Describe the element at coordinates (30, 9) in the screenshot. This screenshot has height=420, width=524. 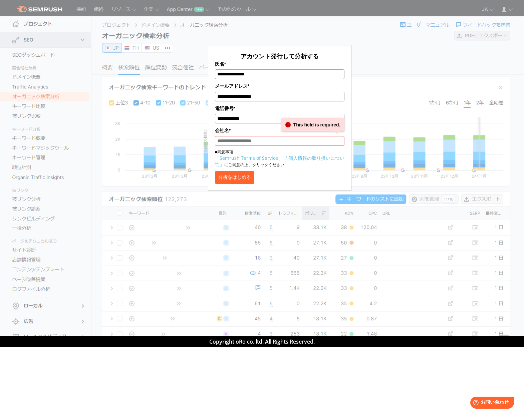
I see `span: お問い合わせ` at that location.